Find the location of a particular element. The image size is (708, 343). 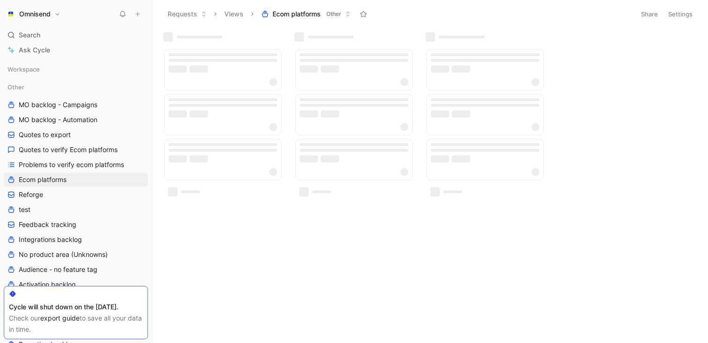

button: Requests is located at coordinates (187, 14).